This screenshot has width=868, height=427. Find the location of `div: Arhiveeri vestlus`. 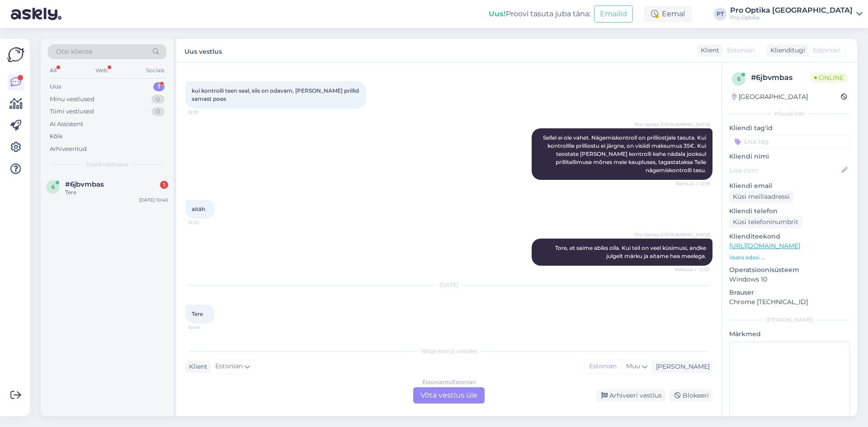

div: Arhiveeri vestlus is located at coordinates (631, 395).